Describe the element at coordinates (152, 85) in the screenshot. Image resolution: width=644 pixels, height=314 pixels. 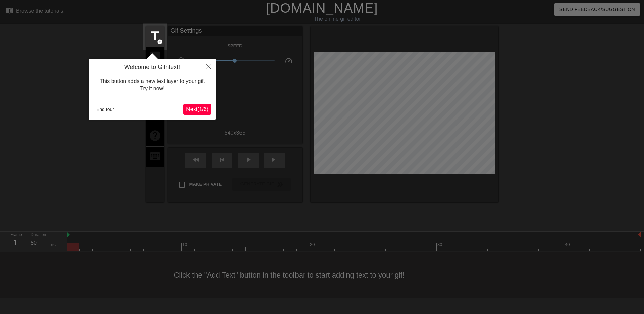
I see `div: This button adds a new text layer to your gif. Try it now!` at that location.